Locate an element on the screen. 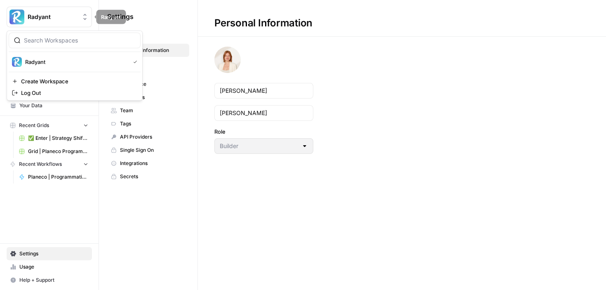 The height and width of the screenshot is (290, 606). button: Recent Workflows is located at coordinates (49, 164).